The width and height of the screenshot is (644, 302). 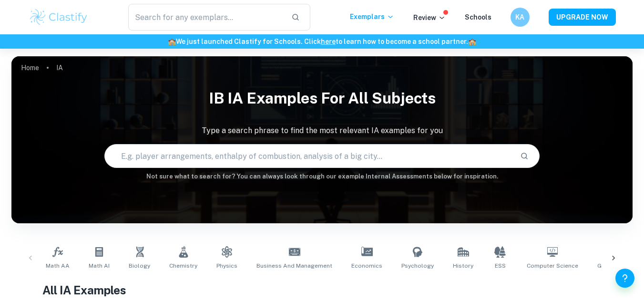 I want to click on h6: Not sure what to search for? You can always look through our example Internal Assessments below f..., so click(x=322, y=177).